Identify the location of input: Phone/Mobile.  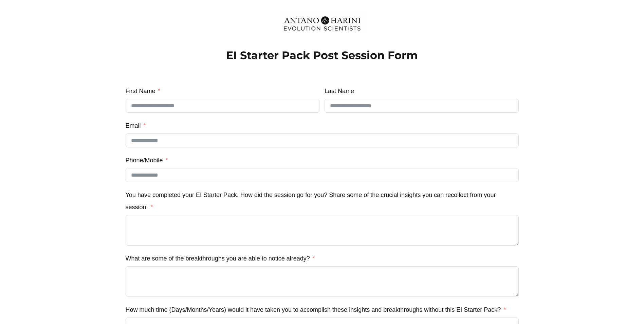
(322, 175).